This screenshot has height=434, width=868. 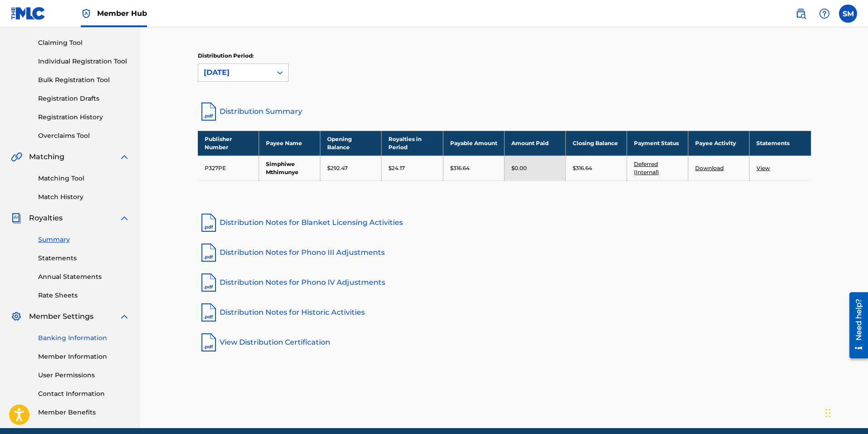 What do you see at coordinates (84, 337) in the screenshot?
I see `a: Banking Information` at bounding box center [84, 337].